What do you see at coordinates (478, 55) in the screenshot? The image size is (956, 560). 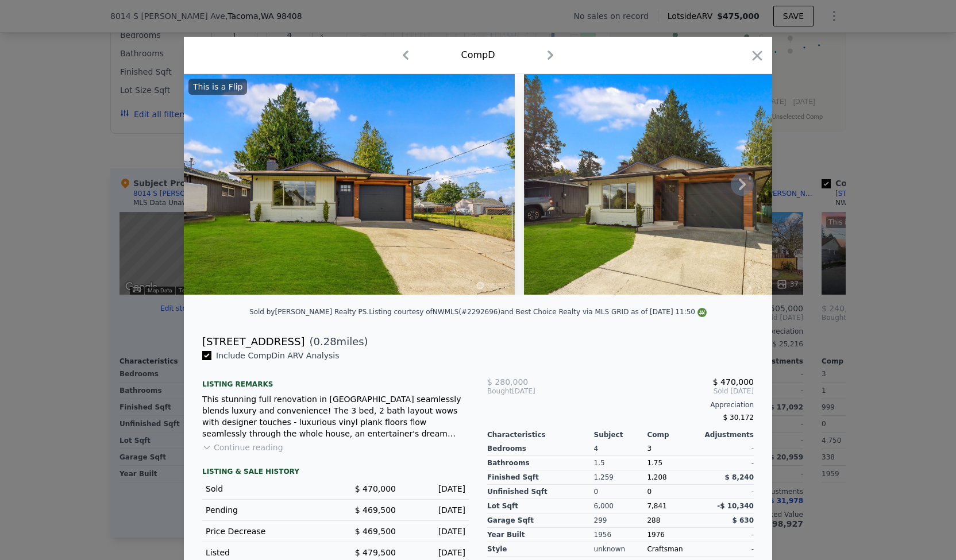 I see `div: Comp D` at bounding box center [478, 55].